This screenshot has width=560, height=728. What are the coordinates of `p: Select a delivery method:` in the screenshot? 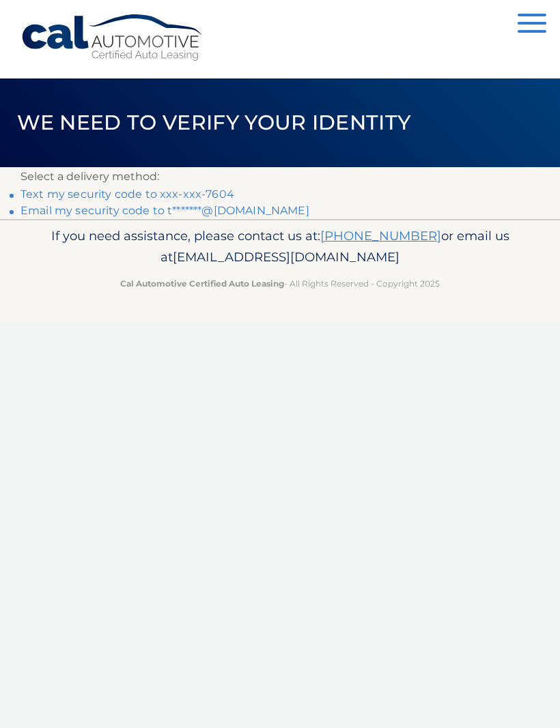 It's located at (280, 177).